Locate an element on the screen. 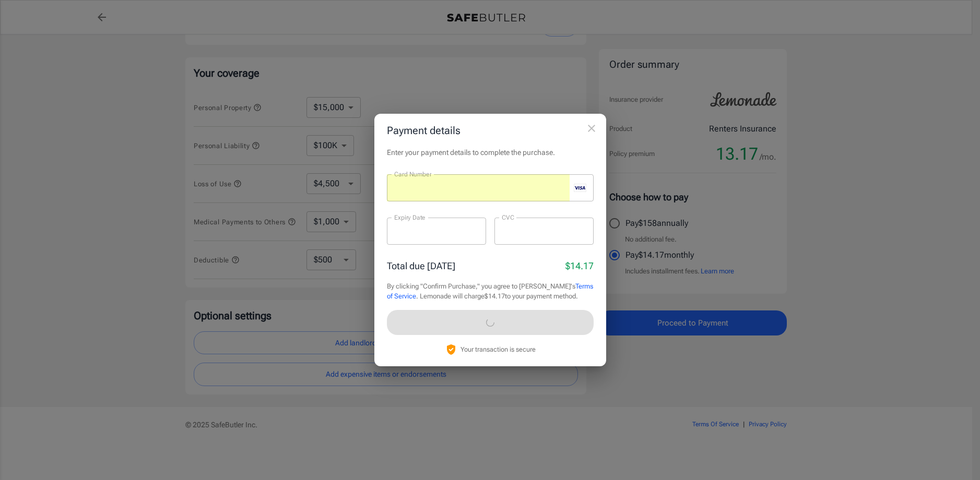  p: Enter your payment details to complete the purchase. is located at coordinates (490, 153).